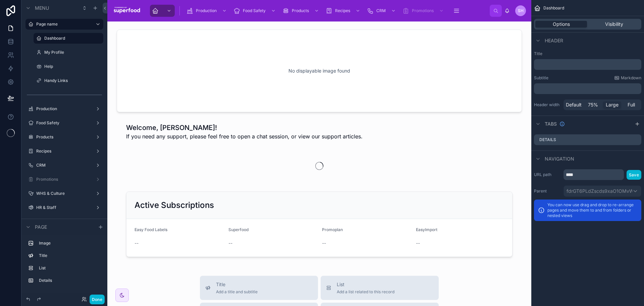  I want to click on label: WHS & Culture, so click(65, 193).